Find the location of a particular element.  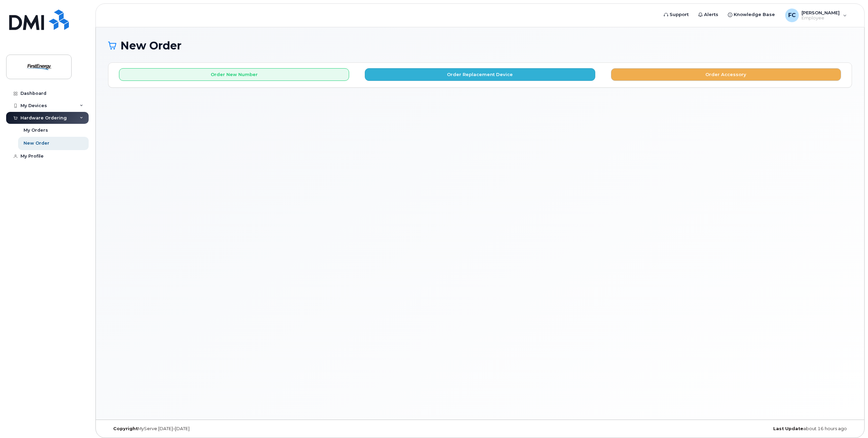

button: Order New Number is located at coordinates (234, 74).